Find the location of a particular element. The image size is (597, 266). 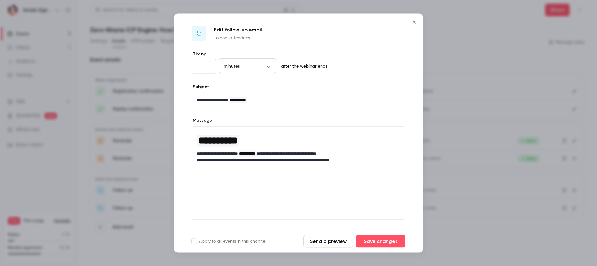

label: Subject is located at coordinates (200, 87).